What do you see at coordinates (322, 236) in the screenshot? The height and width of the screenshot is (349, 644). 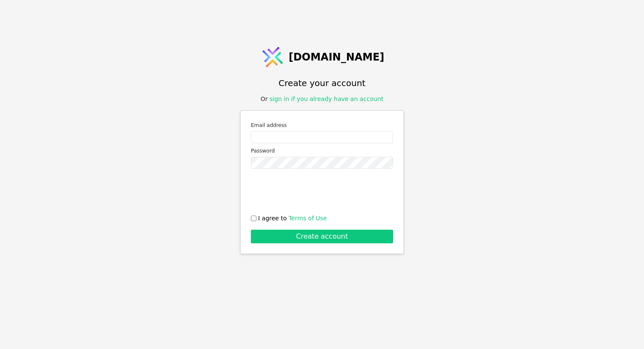 I see `button: Create account` at bounding box center [322, 236].